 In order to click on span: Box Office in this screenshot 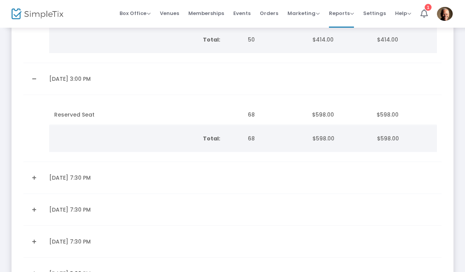, I will do `click(135, 13)`.